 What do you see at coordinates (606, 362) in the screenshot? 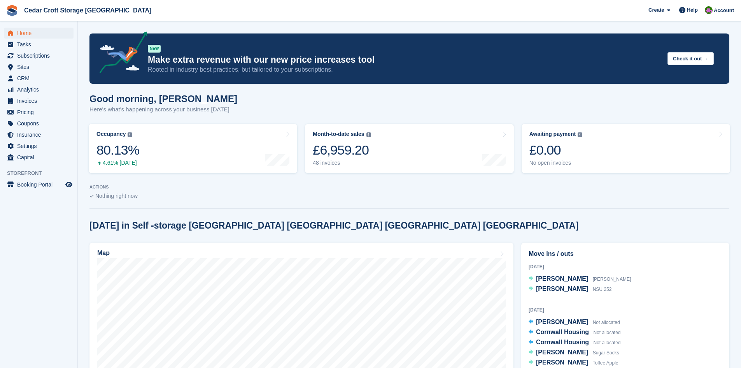
I see `span: Toffee Apple` at bounding box center [606, 362].